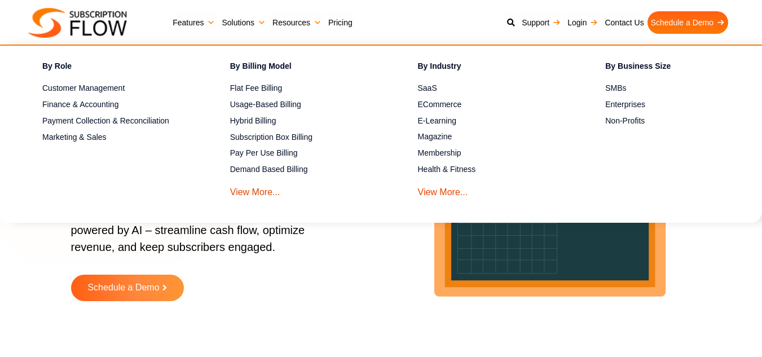  I want to click on a: Subscription Box Billing, so click(304, 137).